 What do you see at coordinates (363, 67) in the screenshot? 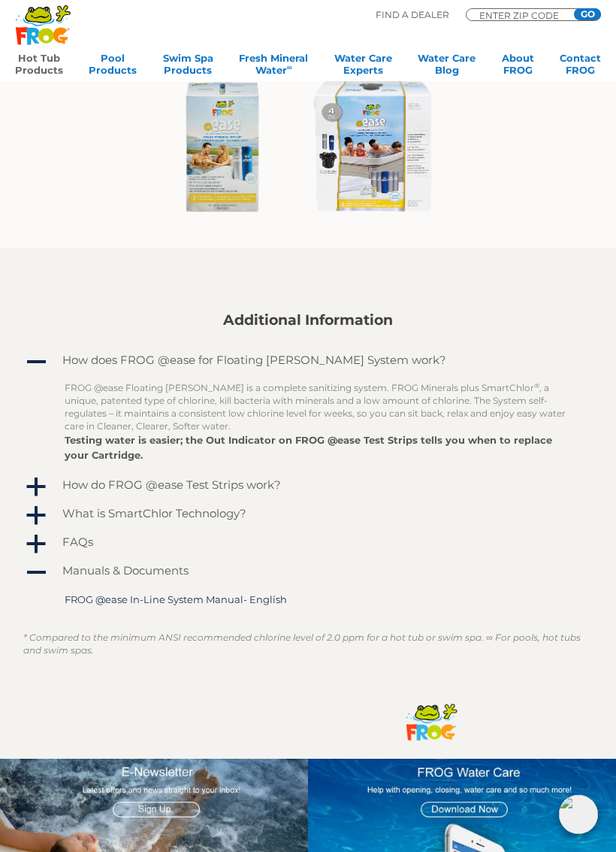
I see `a: Water CareExperts` at bounding box center [363, 67].